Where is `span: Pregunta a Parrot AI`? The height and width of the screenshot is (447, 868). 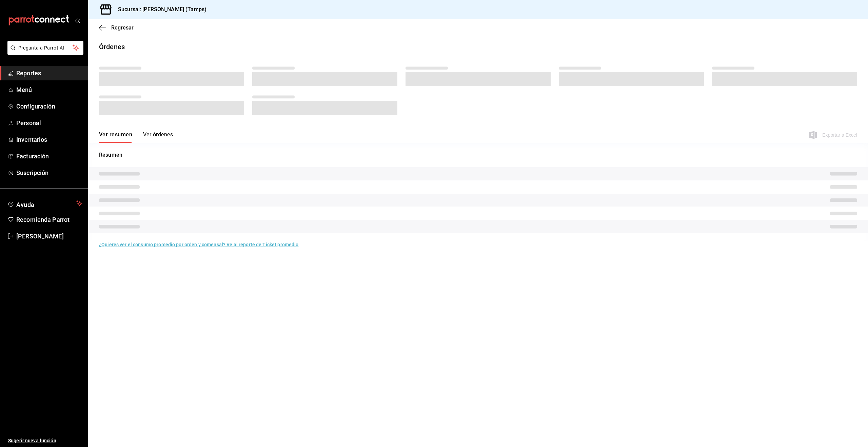 span: Pregunta a Parrot AI is located at coordinates (45, 48).